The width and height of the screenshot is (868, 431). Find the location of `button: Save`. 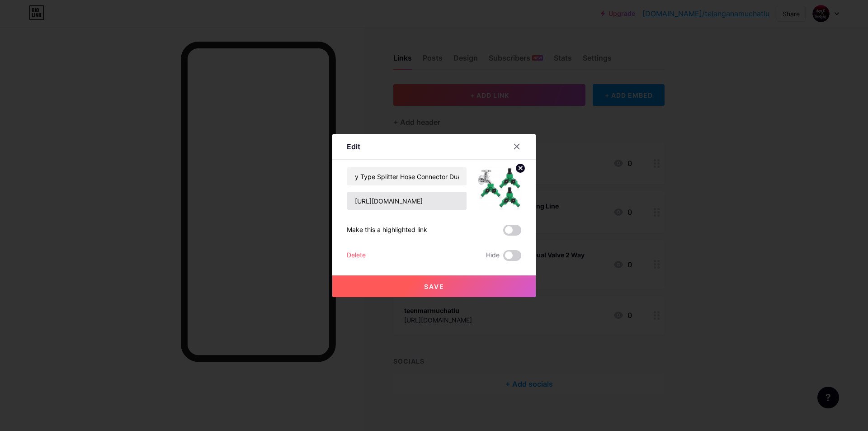

button: Save is located at coordinates (434, 286).